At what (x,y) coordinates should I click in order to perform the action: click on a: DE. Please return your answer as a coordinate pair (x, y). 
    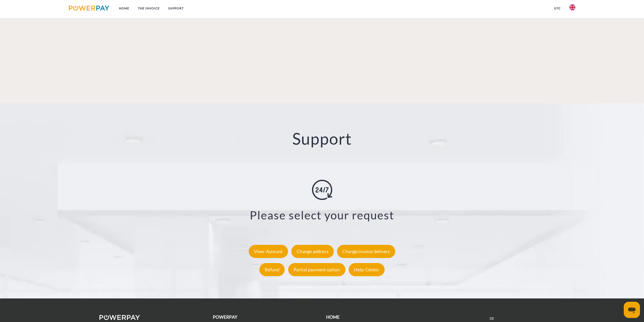
    Looking at the image, I should click on (492, 318).